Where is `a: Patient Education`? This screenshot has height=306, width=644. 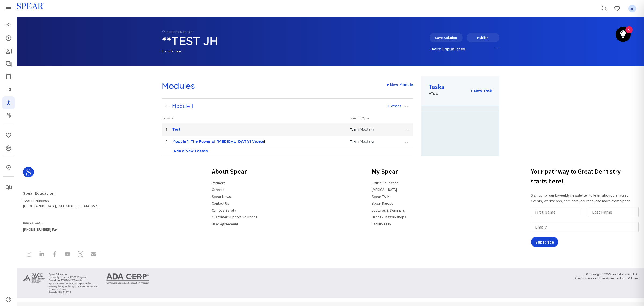
a: Patient Education is located at coordinates (9, 51).